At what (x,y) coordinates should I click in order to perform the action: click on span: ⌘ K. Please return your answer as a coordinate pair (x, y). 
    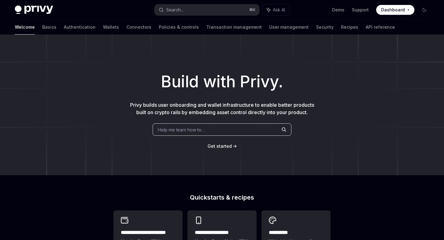
    Looking at the image, I should click on (252, 10).